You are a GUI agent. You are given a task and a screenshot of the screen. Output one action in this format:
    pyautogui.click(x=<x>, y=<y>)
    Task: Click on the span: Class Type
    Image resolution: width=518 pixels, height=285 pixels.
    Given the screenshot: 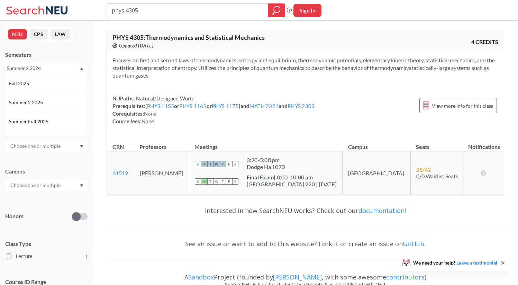 What is the action you would take?
    pyautogui.click(x=46, y=243)
    